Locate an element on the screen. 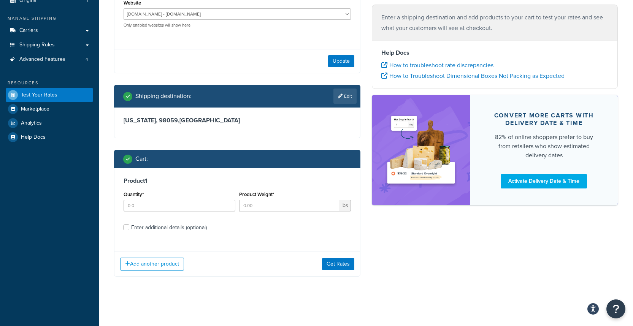 The image size is (633, 326). button: Add another product is located at coordinates (152, 264).